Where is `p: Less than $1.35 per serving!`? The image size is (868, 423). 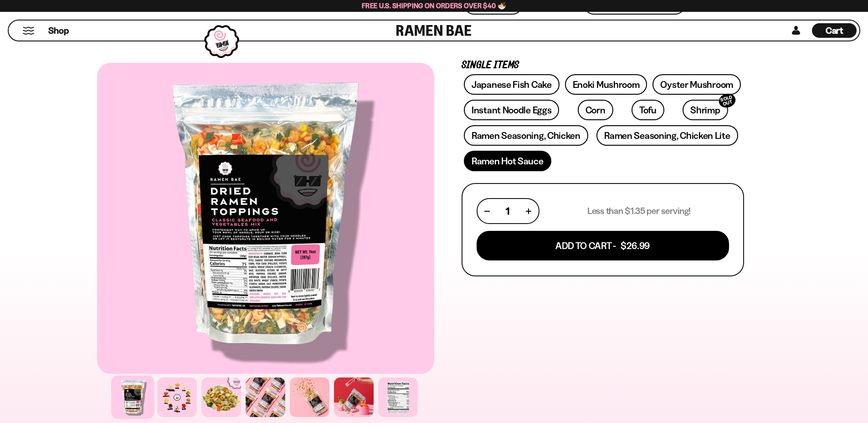
p: Less than $1.35 per serving! is located at coordinates (639, 211).